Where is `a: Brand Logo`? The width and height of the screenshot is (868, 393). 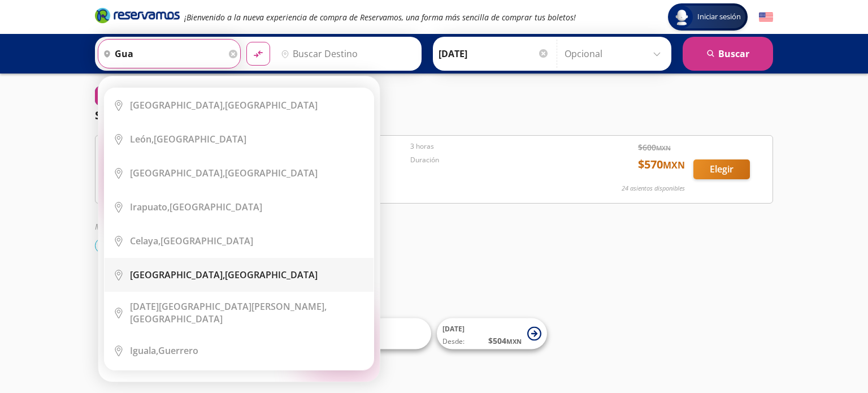
a: Brand Logo is located at coordinates (138, 17).